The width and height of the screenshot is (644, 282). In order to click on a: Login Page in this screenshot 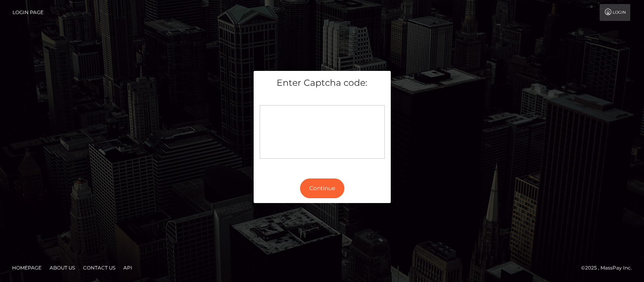, I will do `click(28, 13)`.